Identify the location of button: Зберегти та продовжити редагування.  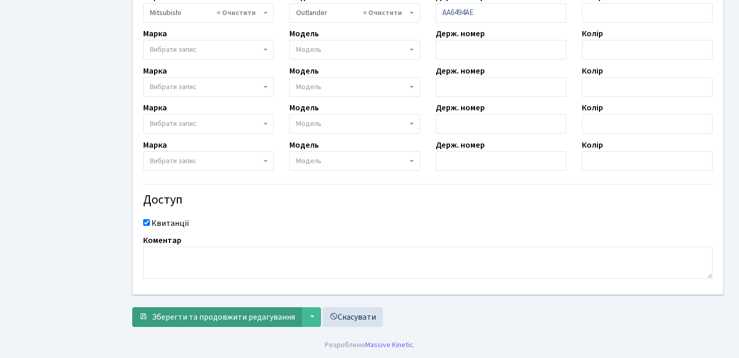
(217, 317).